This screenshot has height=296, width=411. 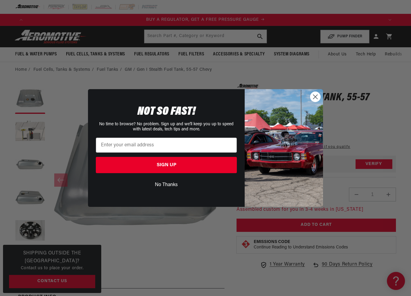 I want to click on button: Close dialog, so click(x=315, y=97).